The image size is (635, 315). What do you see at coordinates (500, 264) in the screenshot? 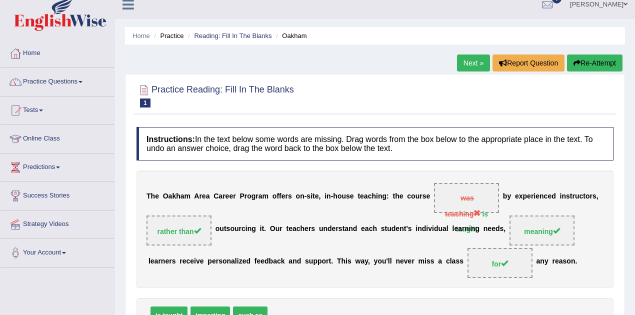
I see `span: for` at bounding box center [500, 264].